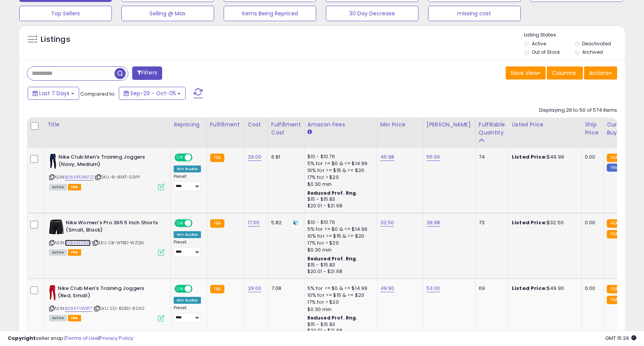 This screenshot has height=346, width=644. Describe the element at coordinates (105, 162) in the screenshot. I see `b: Nike Club Men's Training Joggers (Navy, Medium)` at that location.